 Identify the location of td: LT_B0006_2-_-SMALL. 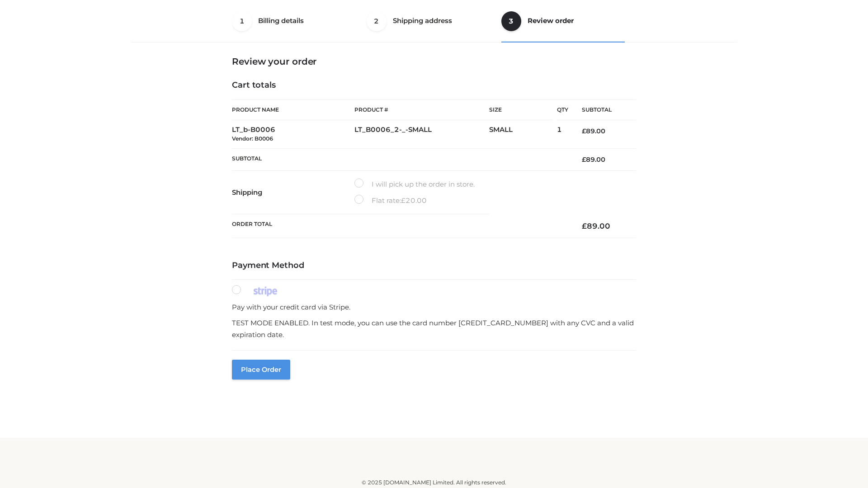
(422, 134).